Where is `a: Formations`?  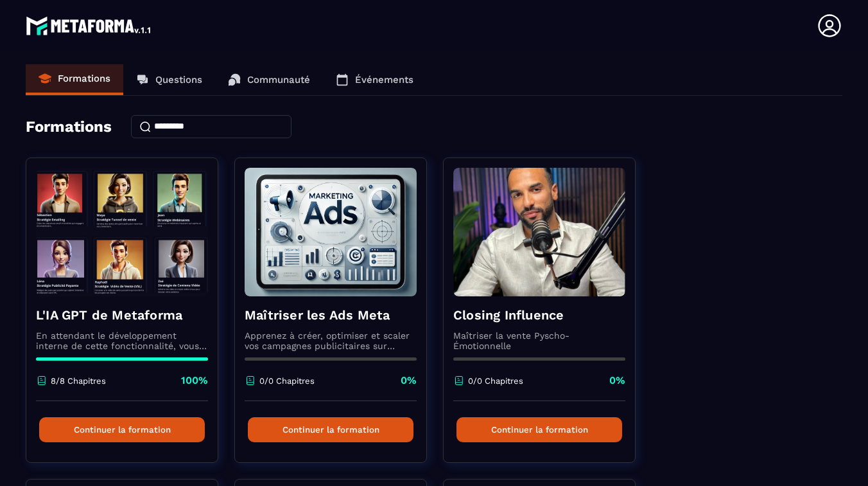 a: Formations is located at coordinates (74, 79).